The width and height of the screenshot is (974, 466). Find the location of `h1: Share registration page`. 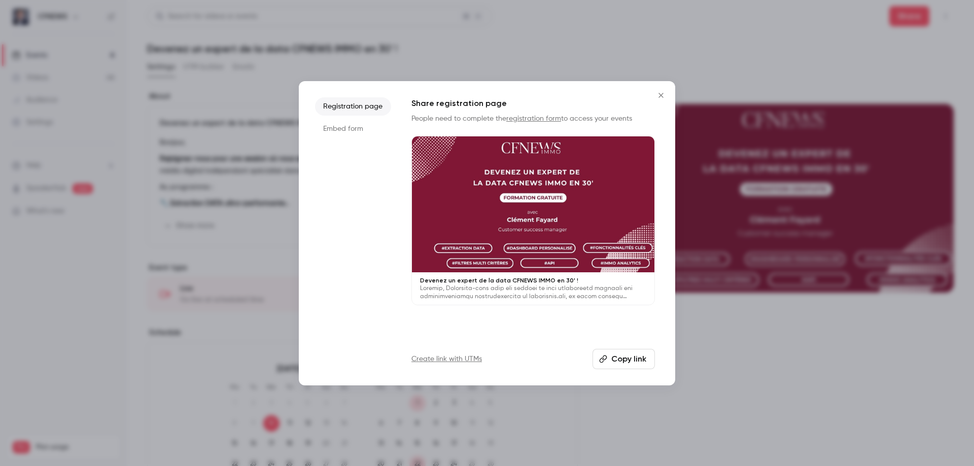

h1: Share registration page is located at coordinates (533, 103).